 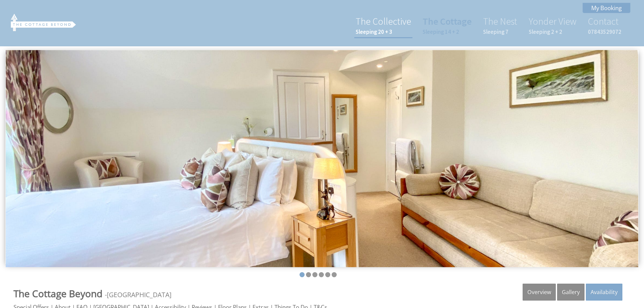 I want to click on a: My Booking, so click(x=607, y=8).